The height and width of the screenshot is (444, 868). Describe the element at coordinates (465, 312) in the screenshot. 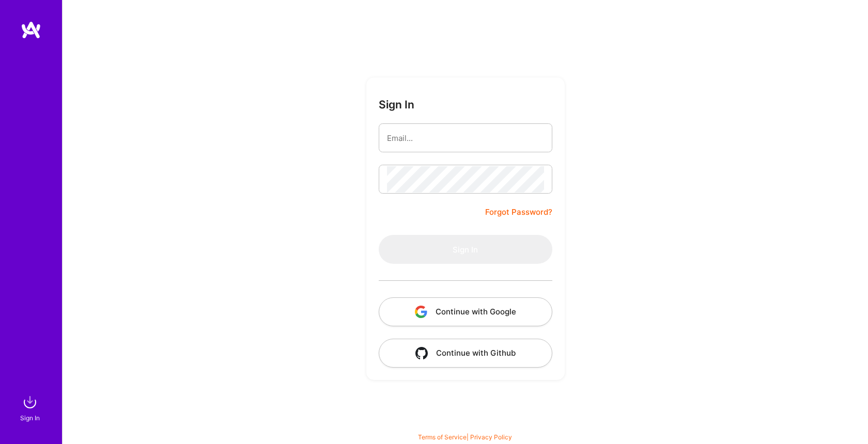

I see `button: Continue with Google` at that location.